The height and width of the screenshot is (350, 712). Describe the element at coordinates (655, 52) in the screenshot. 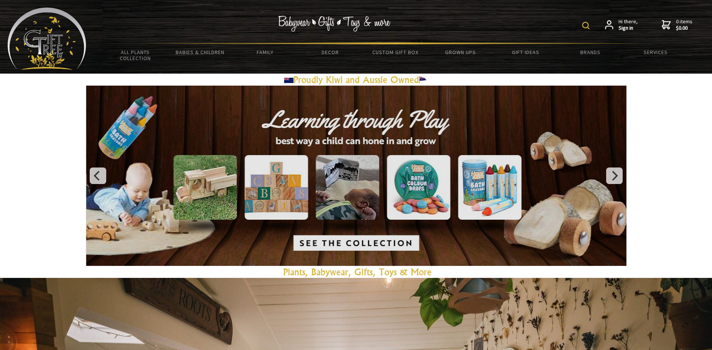

I see `a: Services` at that location.